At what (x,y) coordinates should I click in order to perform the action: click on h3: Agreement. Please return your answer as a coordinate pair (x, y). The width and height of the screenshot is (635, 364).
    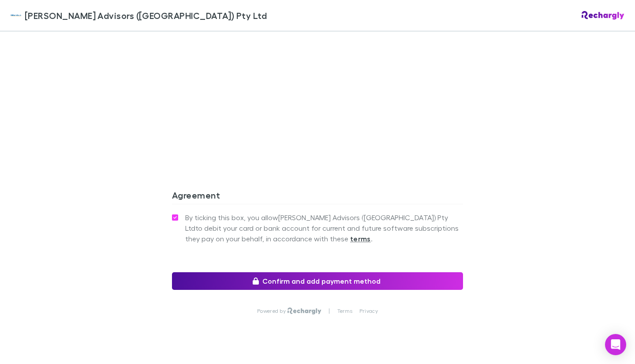
    Looking at the image, I should click on (318, 196).